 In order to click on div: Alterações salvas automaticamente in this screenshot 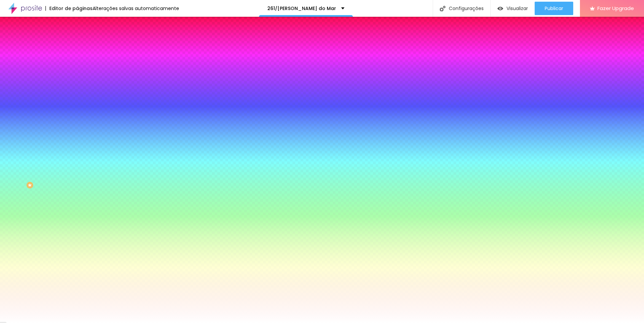, I will do `click(136, 8)`.